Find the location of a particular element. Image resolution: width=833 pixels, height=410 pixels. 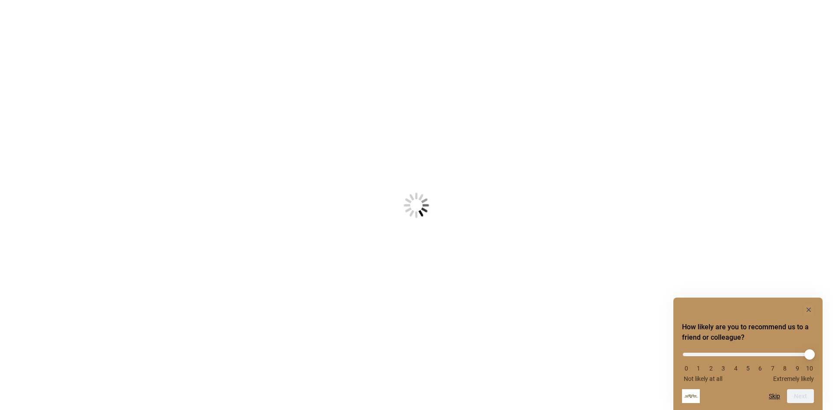

li: 10 is located at coordinates (810, 369).